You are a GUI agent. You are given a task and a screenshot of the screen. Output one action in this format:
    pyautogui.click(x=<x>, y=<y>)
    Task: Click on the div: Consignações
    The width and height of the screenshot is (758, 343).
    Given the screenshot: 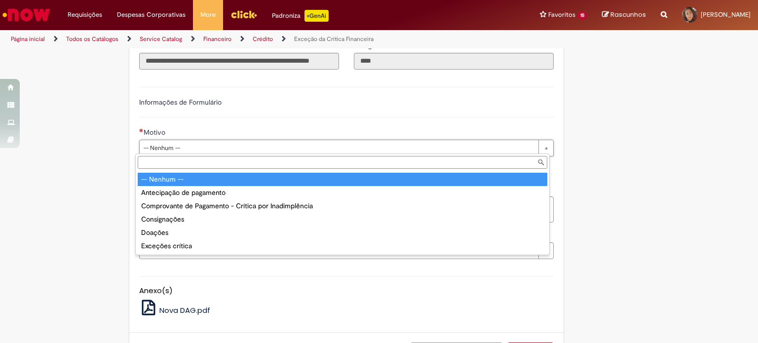 What is the action you would take?
    pyautogui.click(x=342, y=219)
    